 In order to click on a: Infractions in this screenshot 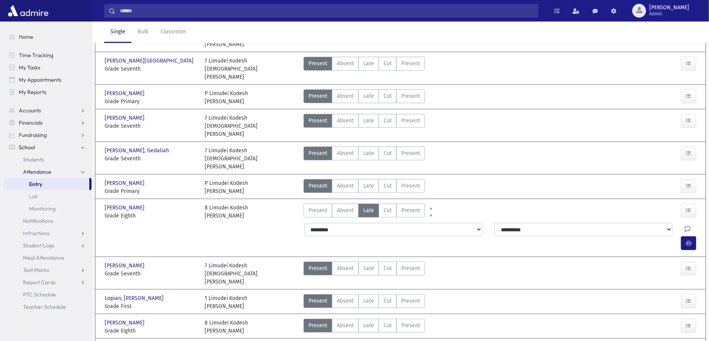, I will do `click(47, 233)`.